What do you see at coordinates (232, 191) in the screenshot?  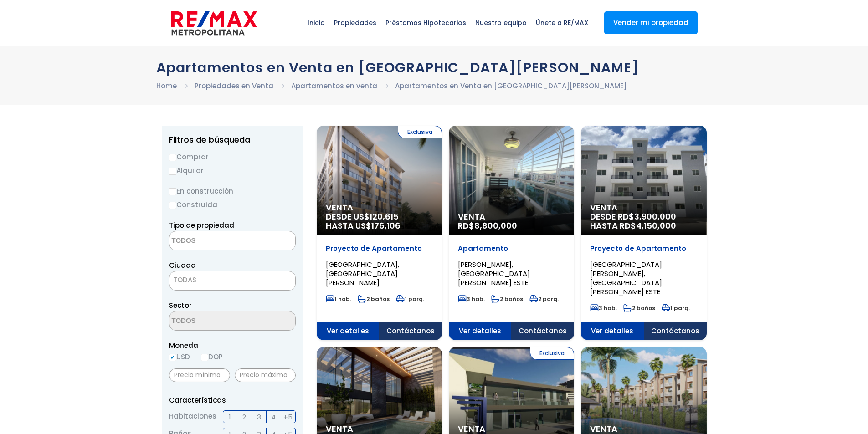 I see `label: En construcción` at bounding box center [232, 191].